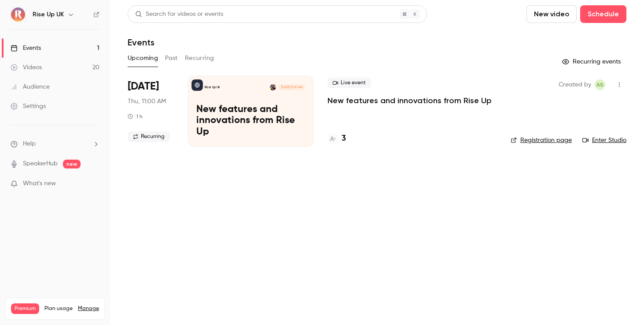 This screenshot has height=325, width=644. Describe the element at coordinates (337, 139) in the screenshot. I see `a: 3` at that location.